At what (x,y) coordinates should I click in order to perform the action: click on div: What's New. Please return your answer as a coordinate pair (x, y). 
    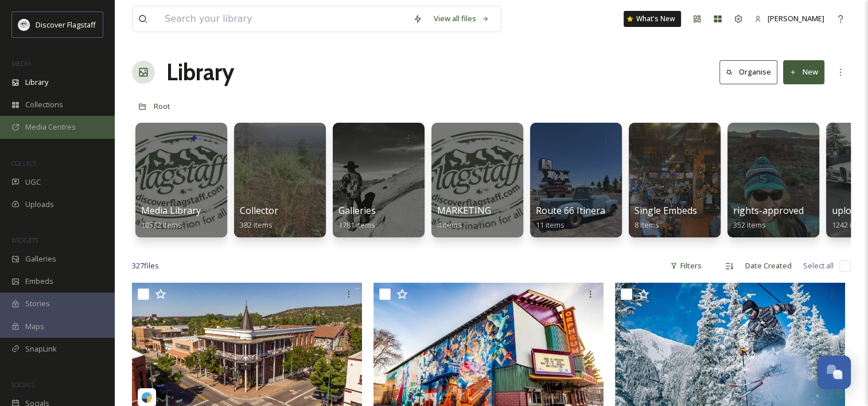
    Looking at the image, I should click on (652, 19).